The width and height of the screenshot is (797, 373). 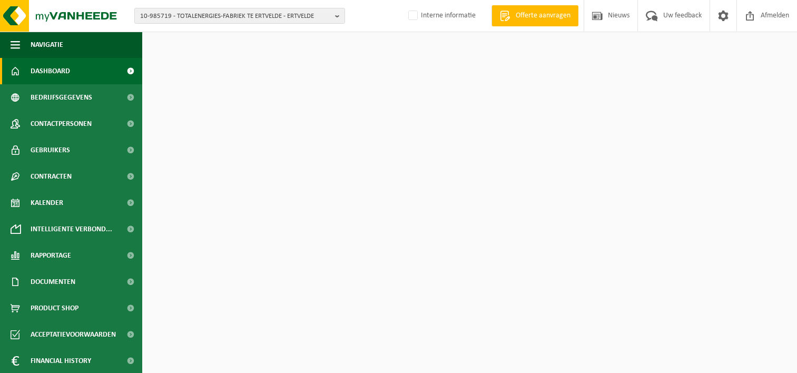 What do you see at coordinates (51, 255) in the screenshot?
I see `span: Rapportage` at bounding box center [51, 255].